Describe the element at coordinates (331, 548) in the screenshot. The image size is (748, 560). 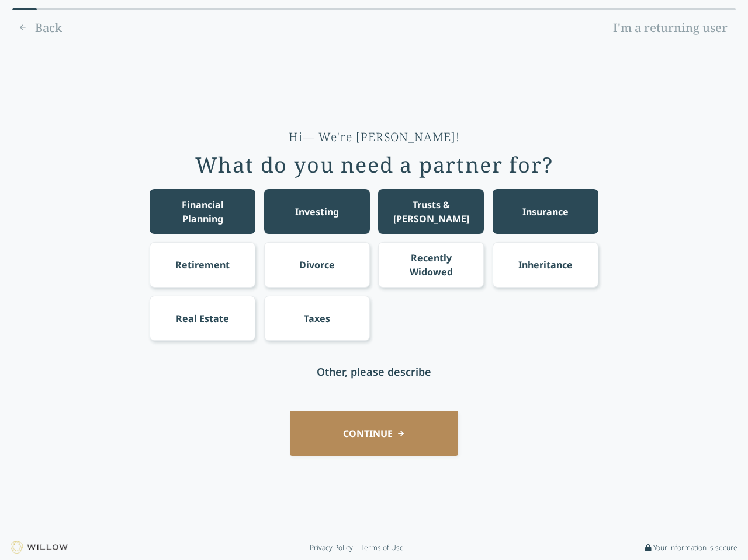
I see `a: Privacy Policy` at that location.